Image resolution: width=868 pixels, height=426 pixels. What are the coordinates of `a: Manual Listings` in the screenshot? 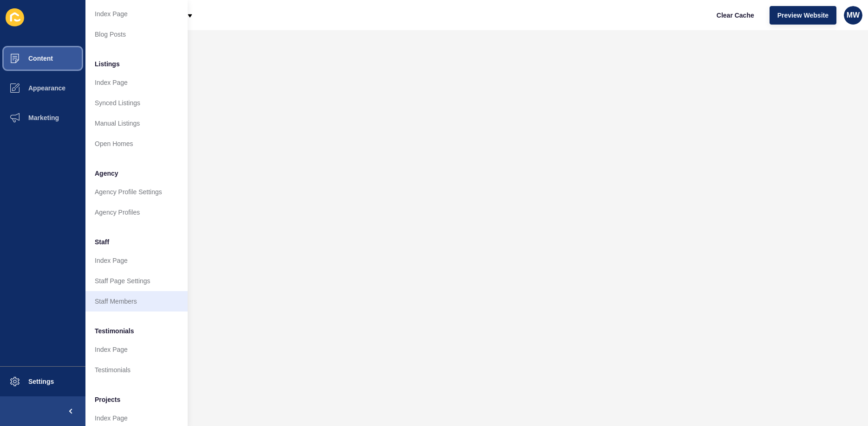 It's located at (137, 124).